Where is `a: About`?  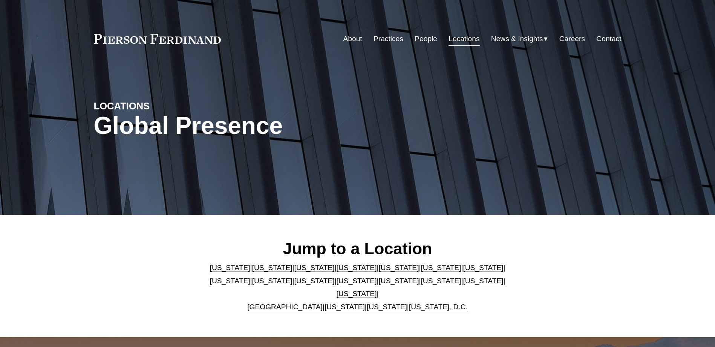 a: About is located at coordinates (353, 39).